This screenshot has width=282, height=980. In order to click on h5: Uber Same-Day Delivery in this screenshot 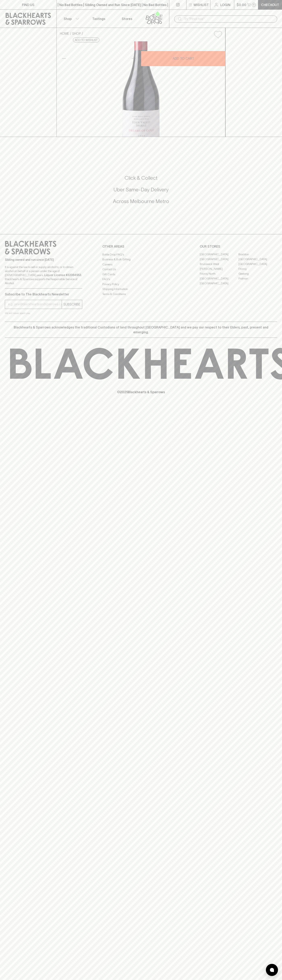, I will do `click(141, 189)`.